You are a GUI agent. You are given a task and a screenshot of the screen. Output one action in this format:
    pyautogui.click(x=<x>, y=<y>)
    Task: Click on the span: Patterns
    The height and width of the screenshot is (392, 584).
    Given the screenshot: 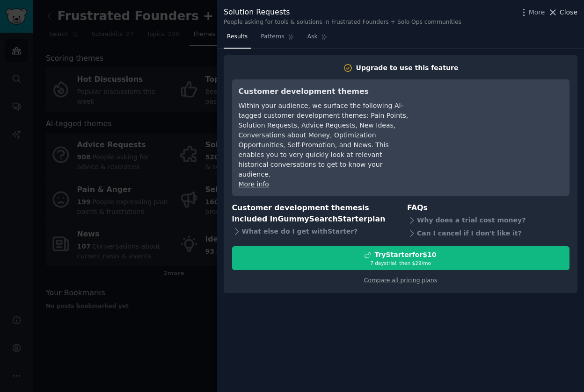 What is the action you would take?
    pyautogui.click(x=272, y=37)
    